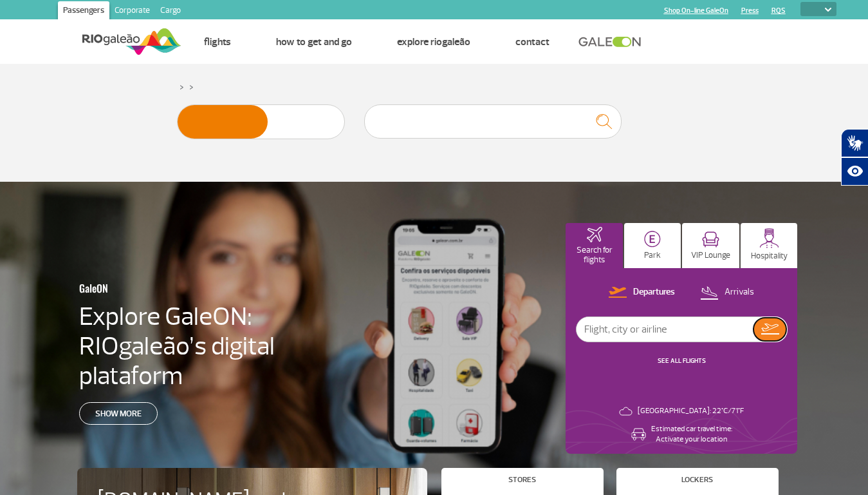  What do you see at coordinates (710, 255) in the screenshot?
I see `p: VIP Lounge` at bounding box center [710, 255].